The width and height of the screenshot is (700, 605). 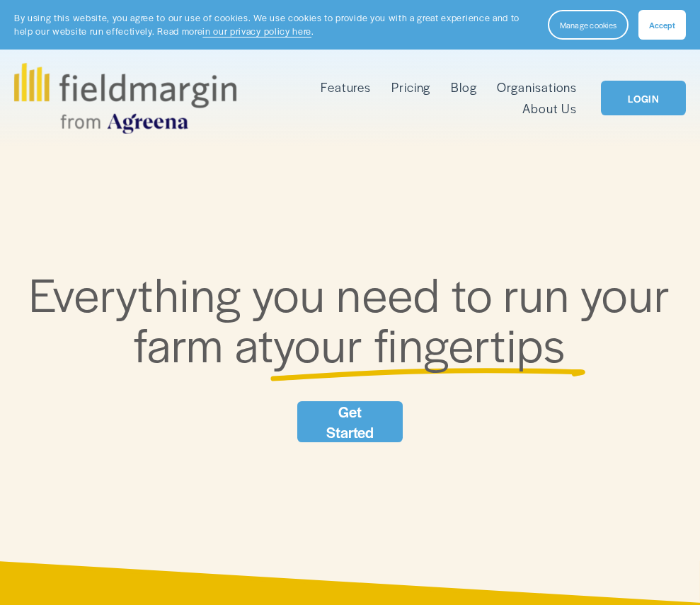 I want to click on a: About Us, so click(x=549, y=108).